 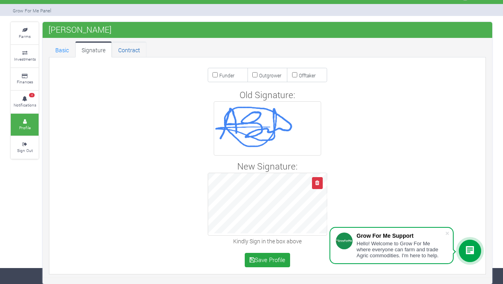 What do you see at coordinates (270, 75) in the screenshot?
I see `small: Outgrower` at bounding box center [270, 75].